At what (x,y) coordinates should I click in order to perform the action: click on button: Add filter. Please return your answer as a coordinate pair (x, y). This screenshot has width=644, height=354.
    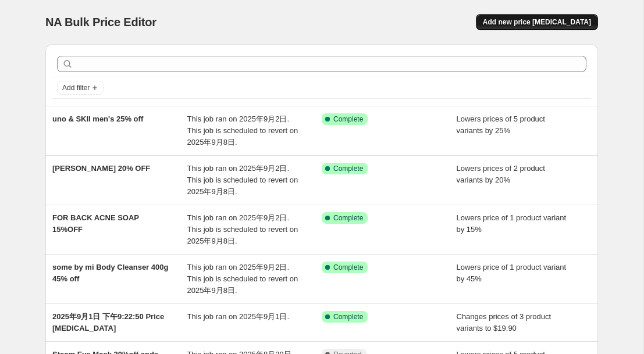
    Looking at the image, I should click on (80, 88).